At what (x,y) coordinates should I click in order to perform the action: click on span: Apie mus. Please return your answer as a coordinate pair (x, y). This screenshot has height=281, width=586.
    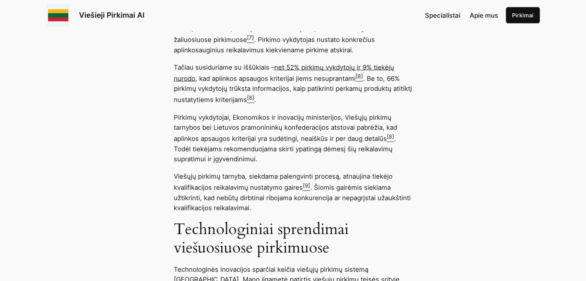
    Looking at the image, I should click on (483, 15).